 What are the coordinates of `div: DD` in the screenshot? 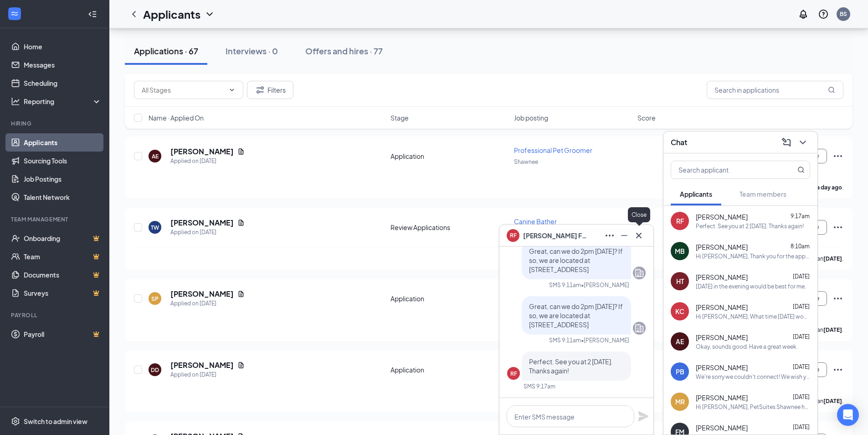 It's located at (155, 370).